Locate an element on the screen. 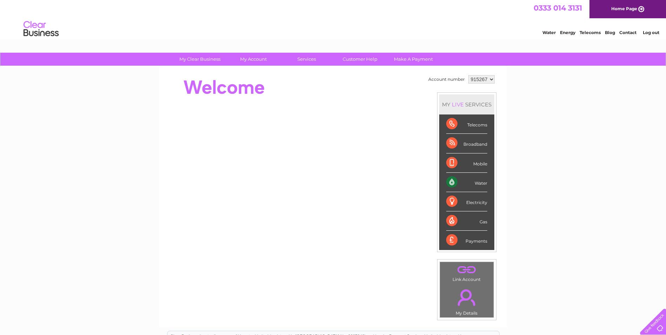  td: Account number is located at coordinates (447, 79).